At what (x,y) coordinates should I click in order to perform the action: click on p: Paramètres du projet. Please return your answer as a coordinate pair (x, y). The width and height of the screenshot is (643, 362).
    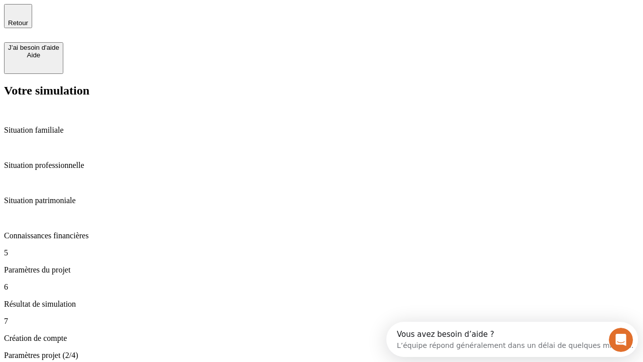
    Looking at the image, I should click on (321, 270).